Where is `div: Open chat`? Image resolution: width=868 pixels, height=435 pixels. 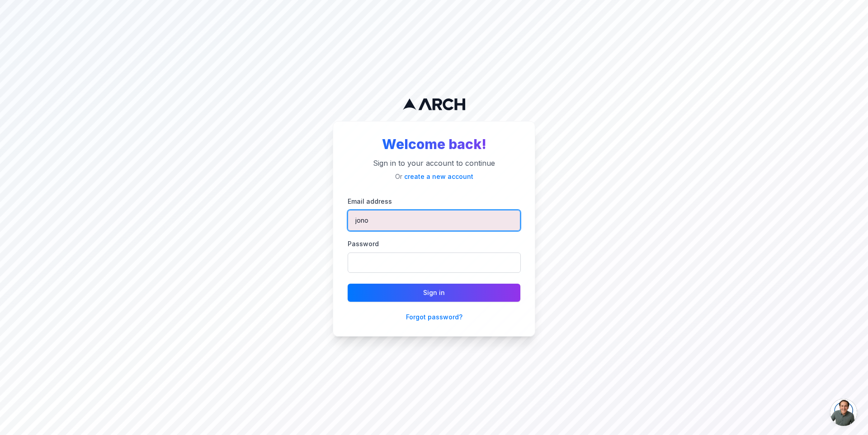
div: Open chat is located at coordinates (844, 412).